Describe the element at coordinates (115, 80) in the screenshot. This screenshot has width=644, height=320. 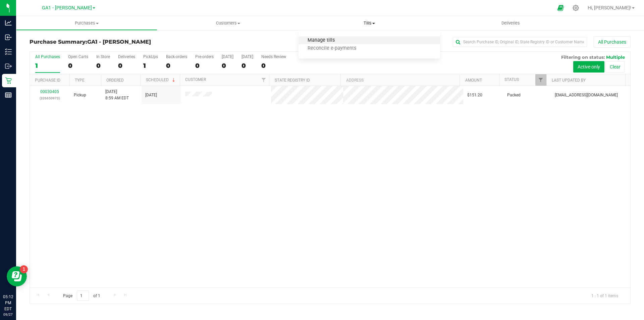
I see `a: Ordered` at that location.